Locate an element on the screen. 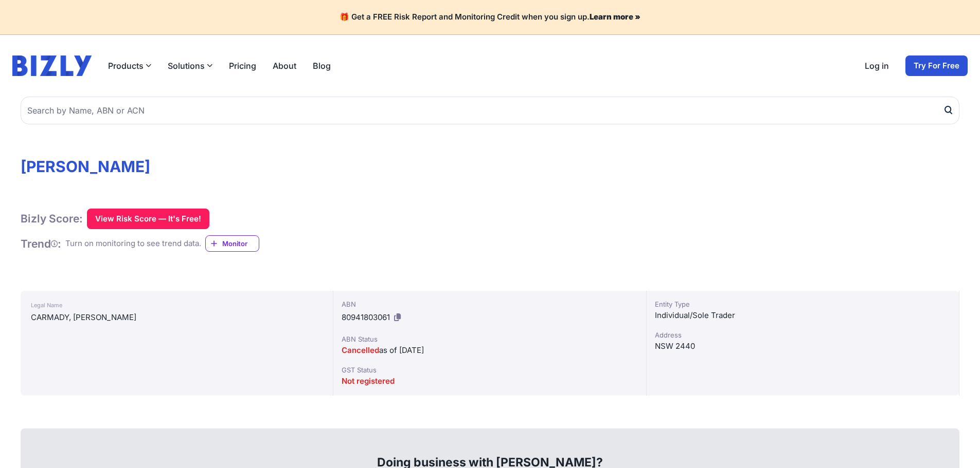  div: NSW 2440 is located at coordinates (803, 346).